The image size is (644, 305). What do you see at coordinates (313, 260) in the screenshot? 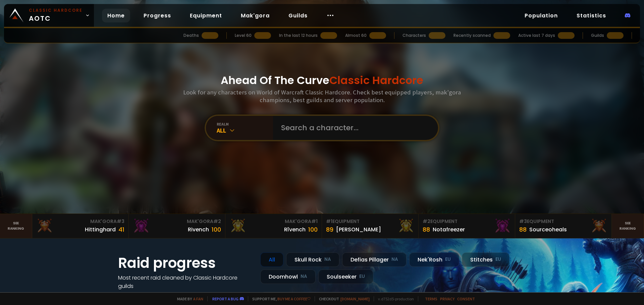
I see `div: Skull Rock` at bounding box center [313, 260].